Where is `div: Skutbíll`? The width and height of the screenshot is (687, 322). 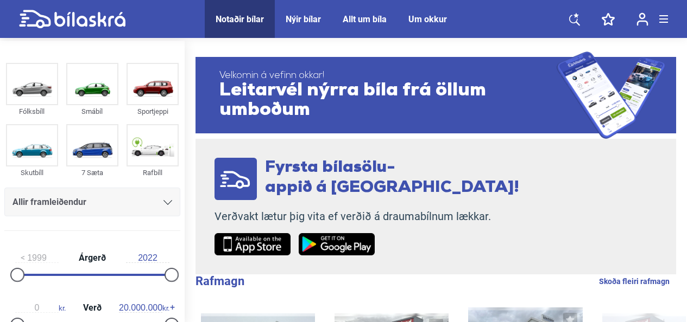 div: Skutbíll is located at coordinates (32, 173).